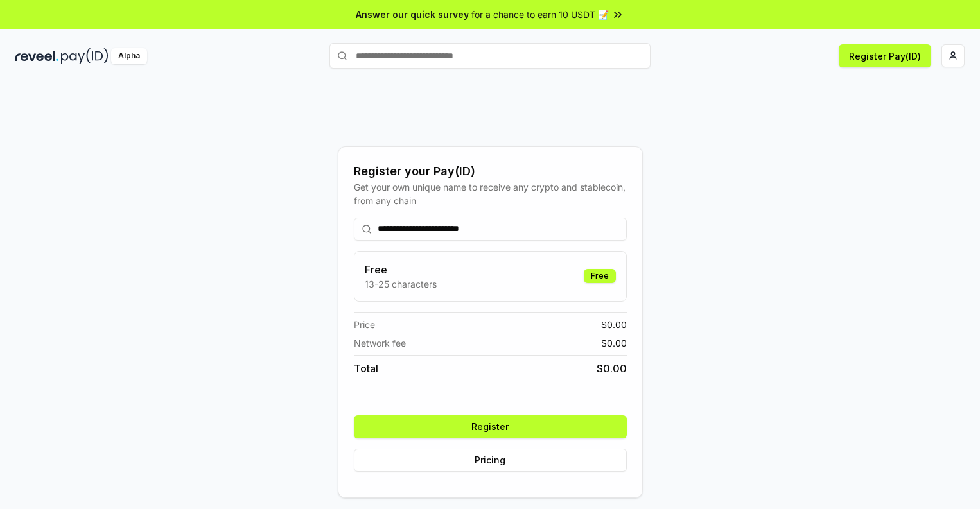  What do you see at coordinates (540, 14) in the screenshot?
I see `span: for a chance to earn 10 USDT 📝` at bounding box center [540, 14].